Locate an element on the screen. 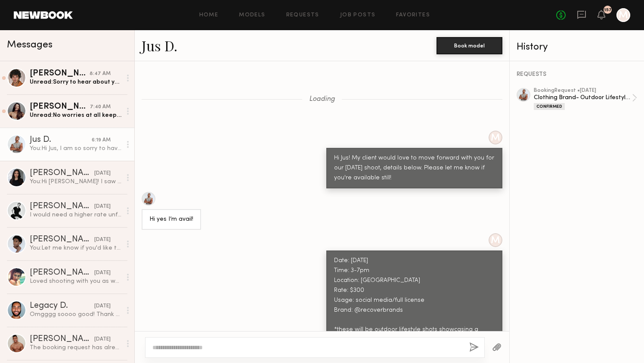  a: Job Posts is located at coordinates (357, 15).